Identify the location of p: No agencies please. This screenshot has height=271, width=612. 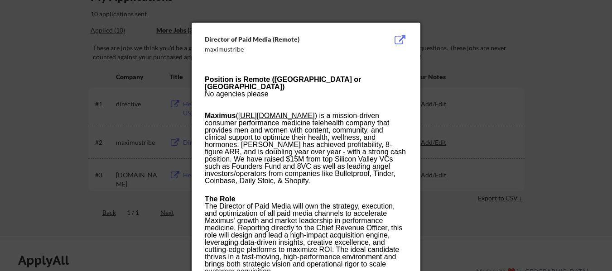
(306, 96).